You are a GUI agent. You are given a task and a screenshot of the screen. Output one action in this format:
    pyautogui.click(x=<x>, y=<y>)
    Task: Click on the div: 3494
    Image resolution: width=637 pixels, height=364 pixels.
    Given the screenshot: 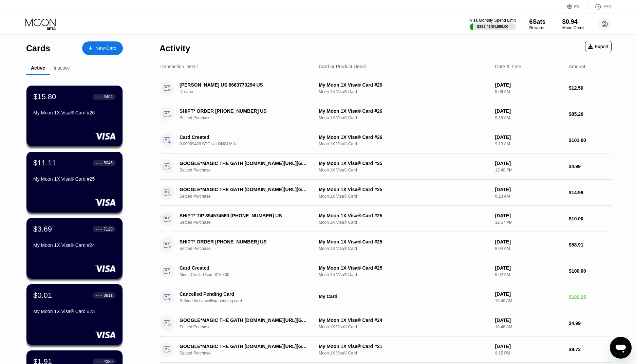 What is the action you would take?
    pyautogui.click(x=108, y=97)
    